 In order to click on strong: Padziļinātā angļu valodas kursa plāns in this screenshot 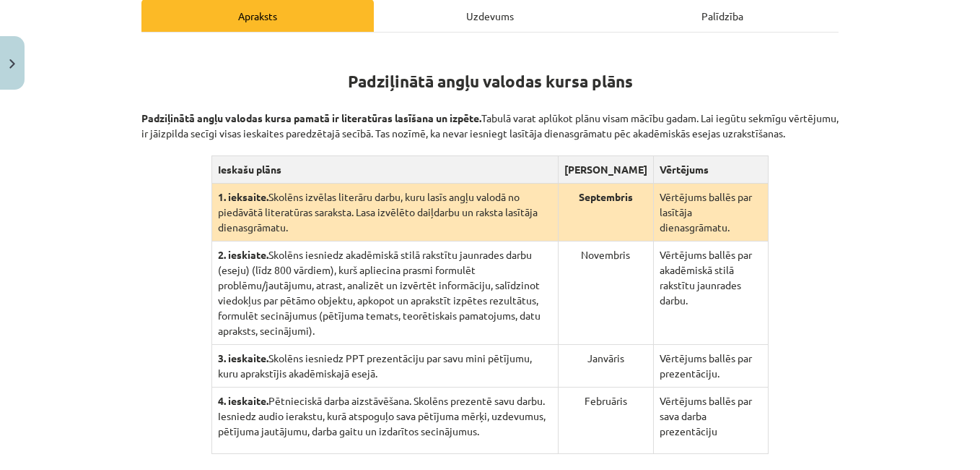, I will do `click(490, 81)`.